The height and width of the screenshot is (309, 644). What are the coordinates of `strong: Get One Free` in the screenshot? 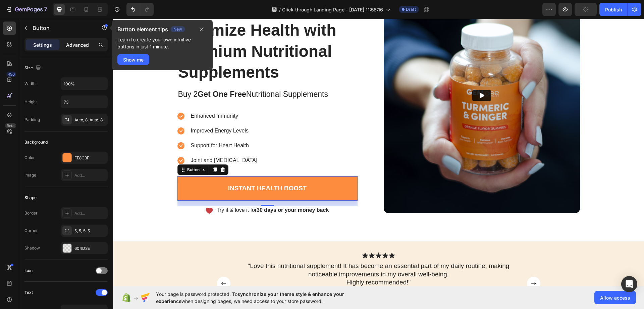 It's located at (109, 75).